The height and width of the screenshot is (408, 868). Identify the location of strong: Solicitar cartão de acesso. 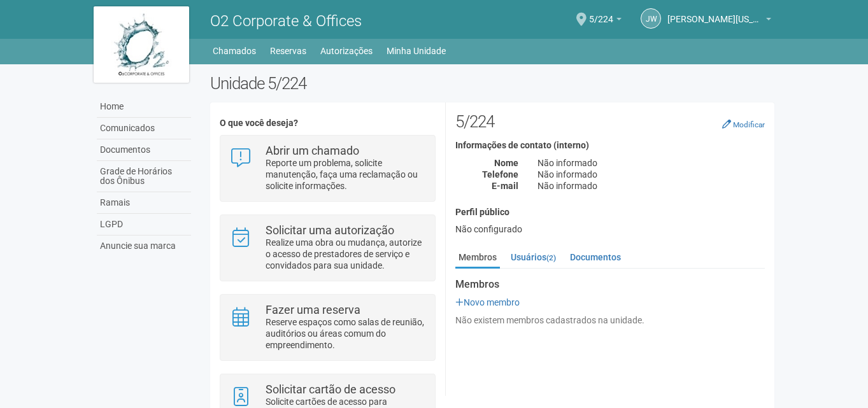
(330, 389).